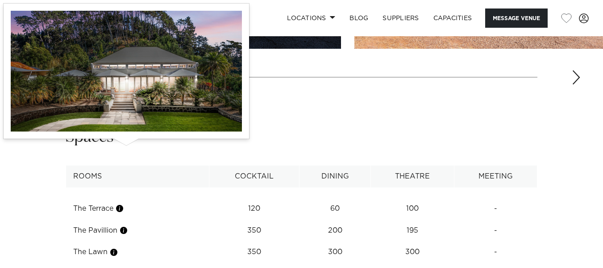 The image size is (603, 268). Describe the element at coordinates (138, 176) in the screenshot. I see `th: Rooms` at that location.